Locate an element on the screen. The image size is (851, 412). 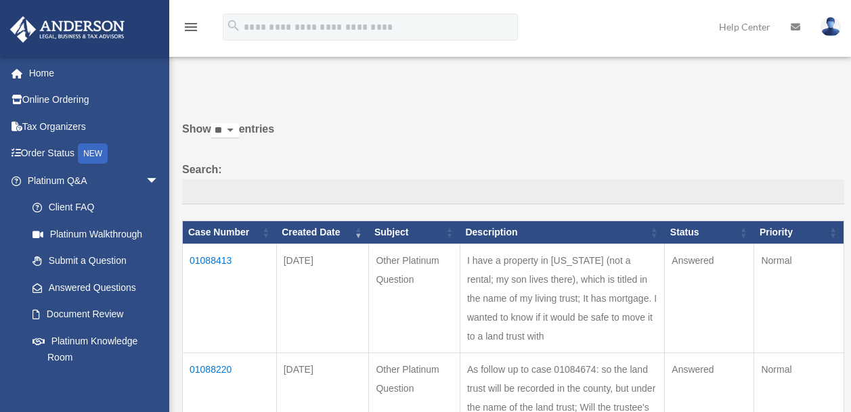
img: User Pic is located at coordinates (831, 26).